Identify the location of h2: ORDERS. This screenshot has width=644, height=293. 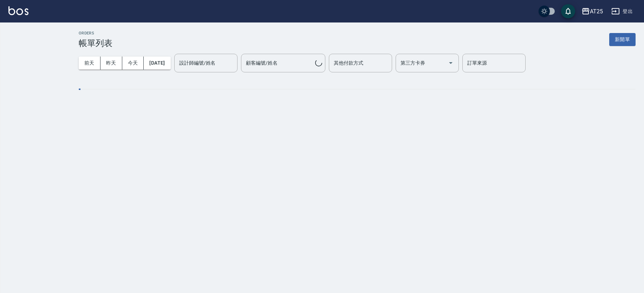
(96, 33).